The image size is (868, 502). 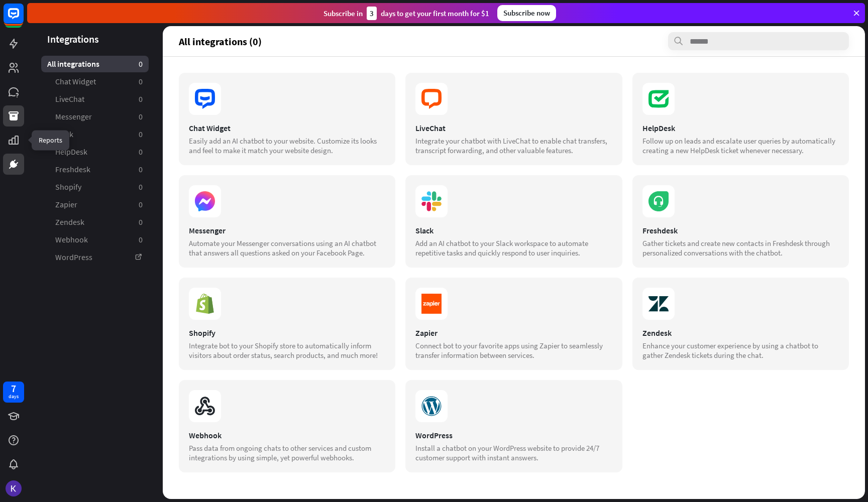 What do you see at coordinates (95, 99) in the screenshot?
I see `a: LiveChat 0` at bounding box center [95, 99].